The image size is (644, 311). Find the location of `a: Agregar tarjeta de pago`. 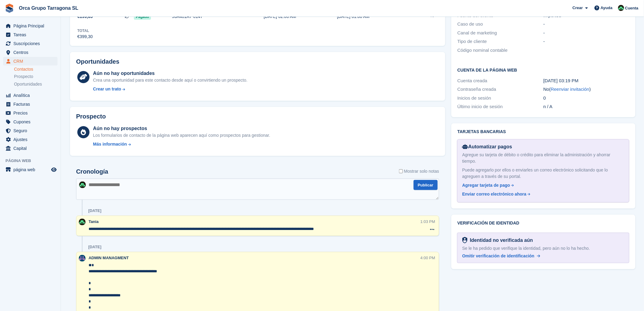

a: Agregar tarjeta de pago is located at coordinates (543, 185).